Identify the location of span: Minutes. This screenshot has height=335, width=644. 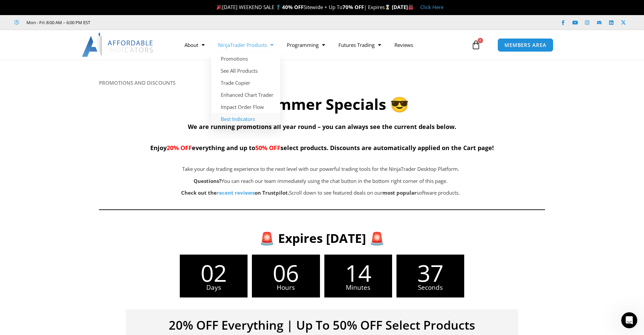
(358, 288).